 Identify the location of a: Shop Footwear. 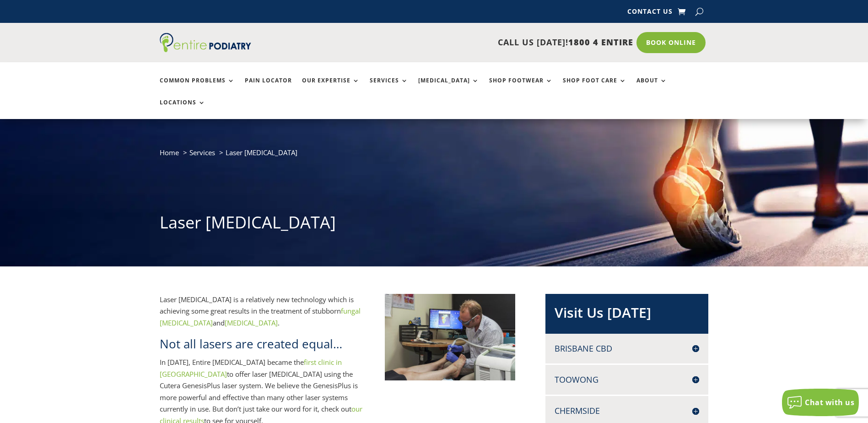
(521, 87).